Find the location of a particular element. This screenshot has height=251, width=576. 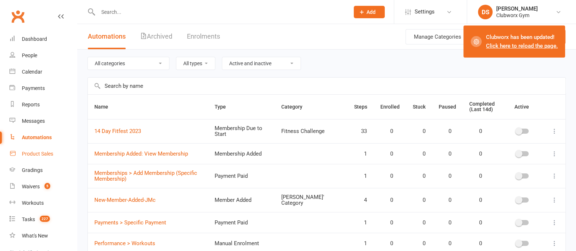

span: 4 is located at coordinates (360, 200).